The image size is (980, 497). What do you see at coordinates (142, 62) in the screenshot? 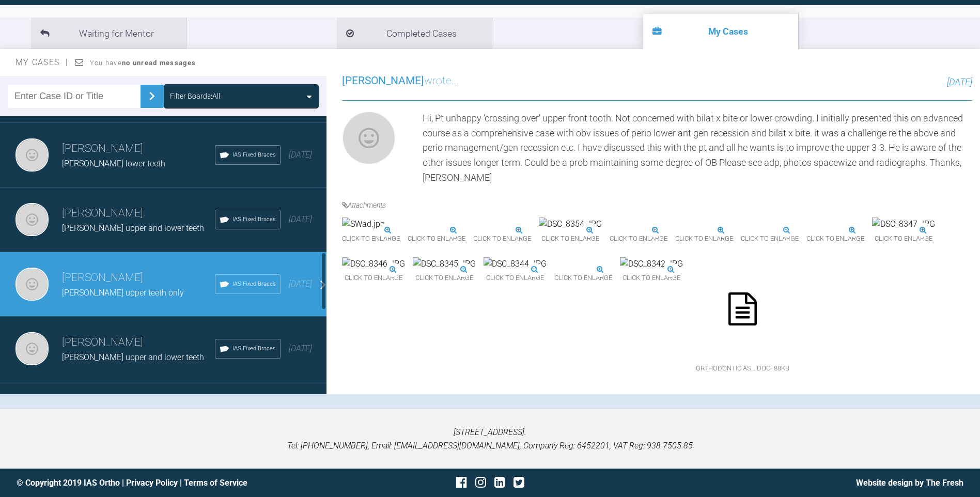
I see `span: You have` at bounding box center [142, 62].